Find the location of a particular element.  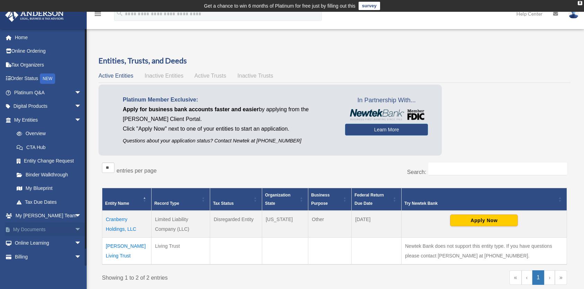

a: My Documentsarrow_drop_down is located at coordinates (48, 230).